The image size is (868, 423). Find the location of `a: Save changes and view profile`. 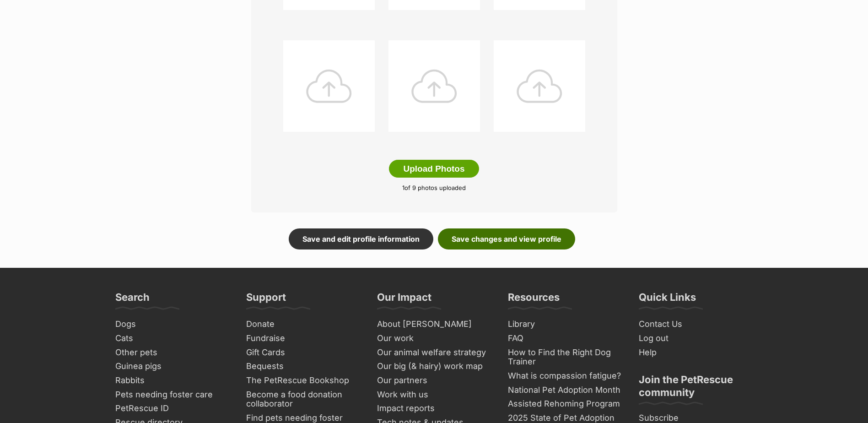

a: Save changes and view profile is located at coordinates (506, 239).